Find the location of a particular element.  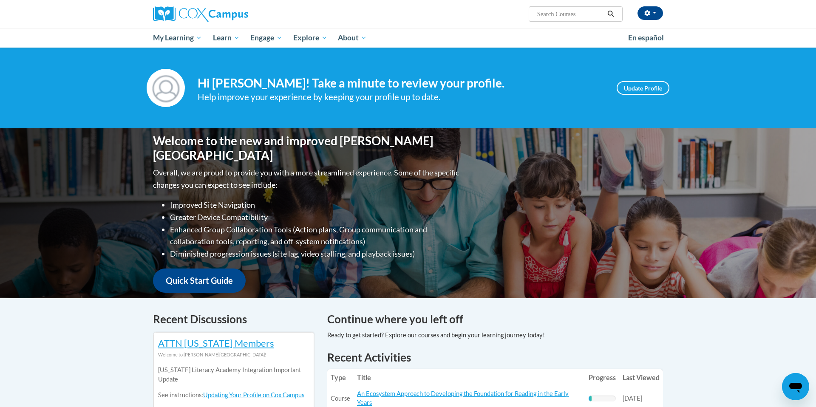

div: Help improve your experience by keeping your profile up to date. is located at coordinates (401, 97).